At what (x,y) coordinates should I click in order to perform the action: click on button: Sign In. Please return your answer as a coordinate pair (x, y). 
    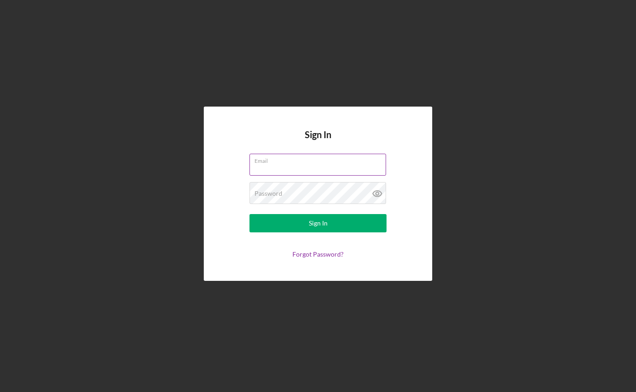
    Looking at the image, I should click on (318, 223).